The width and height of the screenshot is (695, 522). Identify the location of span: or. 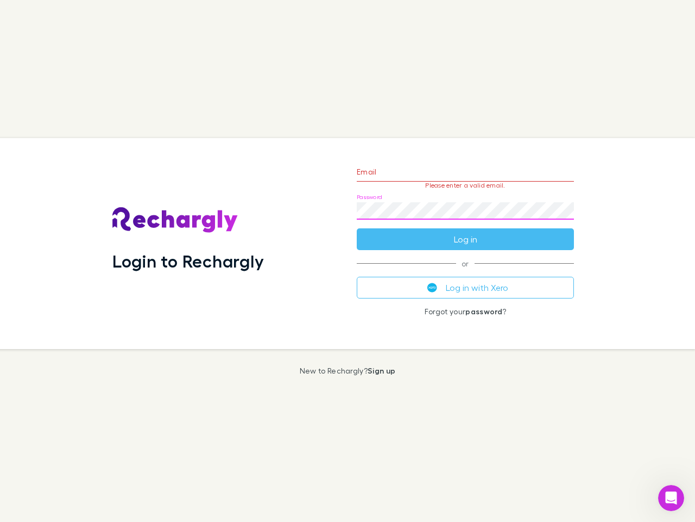
(466, 263).